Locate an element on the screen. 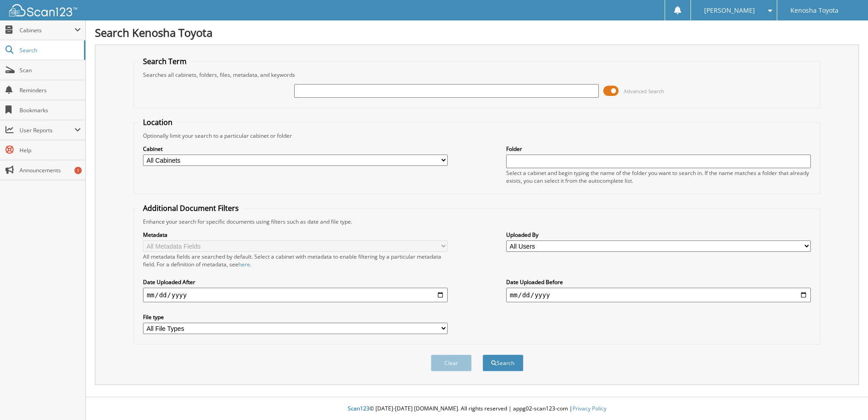 Image resolution: width=868 pixels, height=420 pixels. legend: Additional Document Filters is located at coordinates (191, 208).